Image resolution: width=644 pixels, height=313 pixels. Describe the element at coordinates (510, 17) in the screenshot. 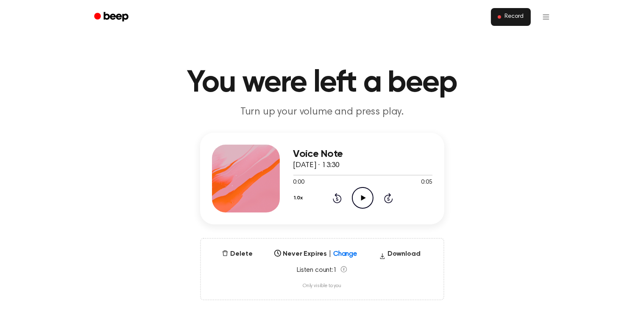

I see `button: Record` at that location.